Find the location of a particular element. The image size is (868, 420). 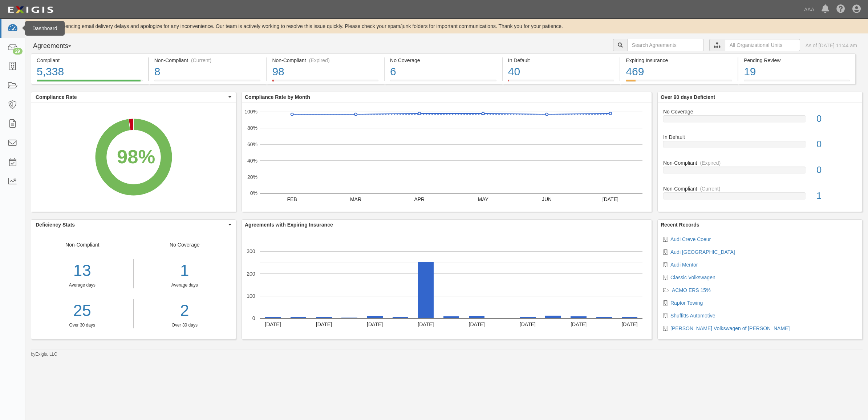

text: 0 is located at coordinates (254, 318).